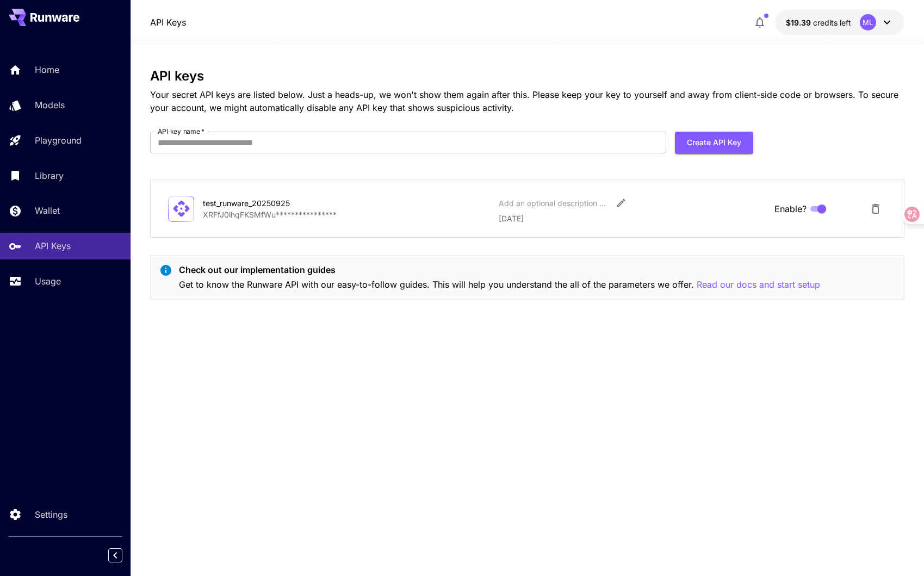 The width and height of the screenshot is (924, 576). Describe the element at coordinates (49, 176) in the screenshot. I see `p: Library` at that location.